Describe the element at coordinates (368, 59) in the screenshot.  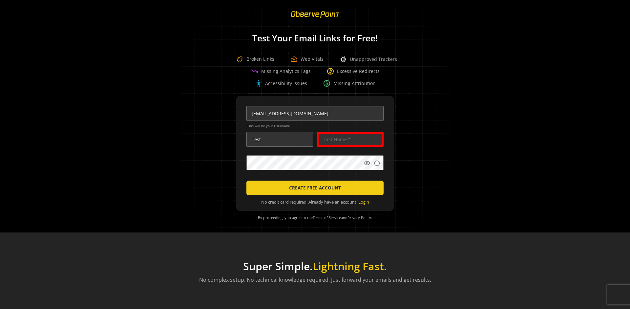
I see `div: Unapproved Trackers` at that location.